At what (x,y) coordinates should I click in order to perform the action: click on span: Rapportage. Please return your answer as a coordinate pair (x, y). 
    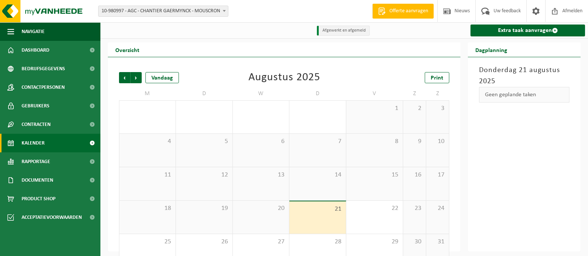
    Looking at the image, I should click on (36, 162).